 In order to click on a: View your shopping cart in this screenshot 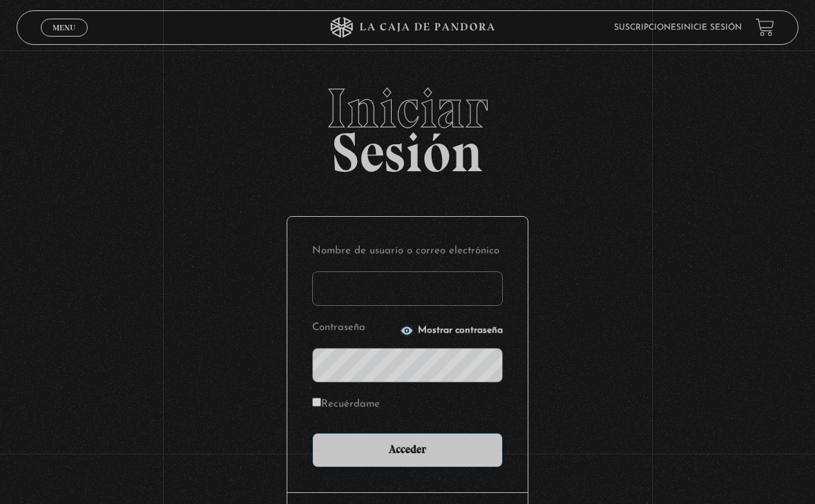, I will do `click(764, 27)`.